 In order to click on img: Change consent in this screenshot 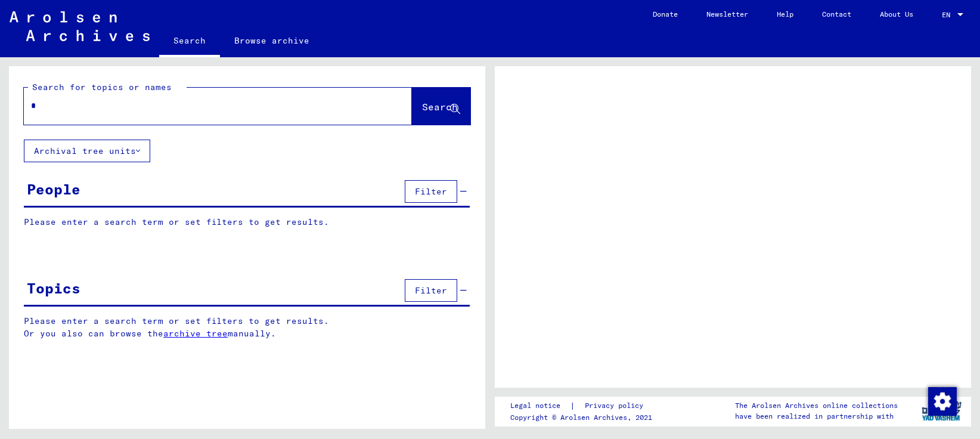, I will do `click(942, 401)`.